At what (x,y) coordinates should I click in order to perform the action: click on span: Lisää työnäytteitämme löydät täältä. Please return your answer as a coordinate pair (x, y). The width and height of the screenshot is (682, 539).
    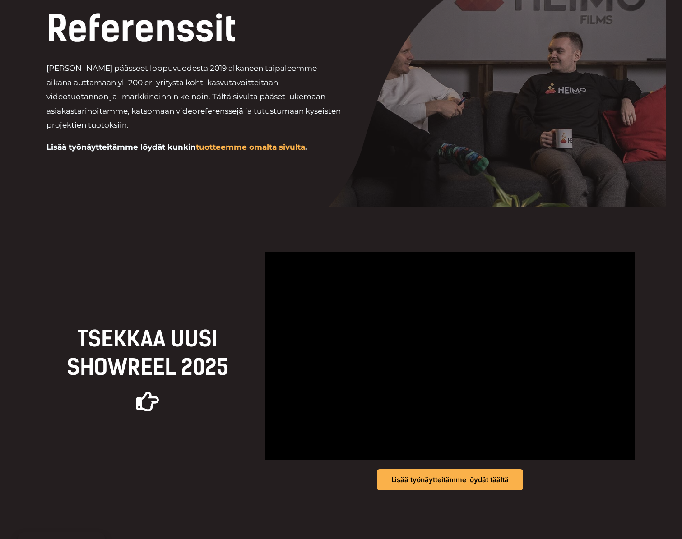
    Looking at the image, I should click on (450, 480).